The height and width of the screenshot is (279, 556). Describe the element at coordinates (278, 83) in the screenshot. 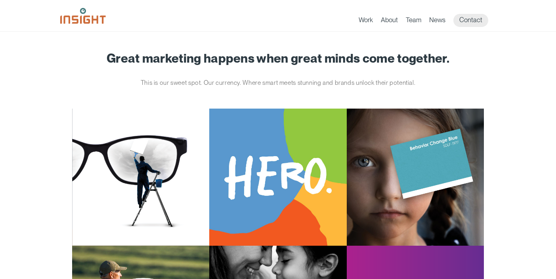

I see `p: This is our sweet spot. Our currency. Where smart meets stunning and brands unlock their potential.` at that location.